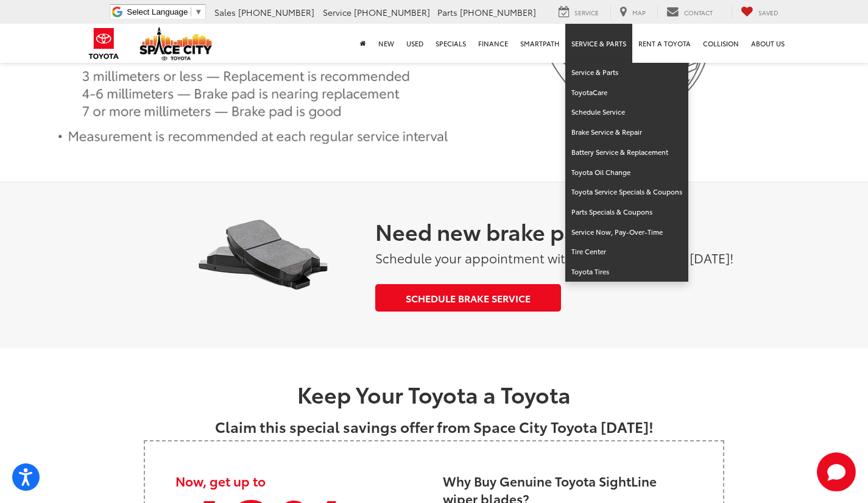 This screenshot has height=503, width=868. Describe the element at coordinates (468, 297) in the screenshot. I see `a: Schedule Brake Service` at that location.